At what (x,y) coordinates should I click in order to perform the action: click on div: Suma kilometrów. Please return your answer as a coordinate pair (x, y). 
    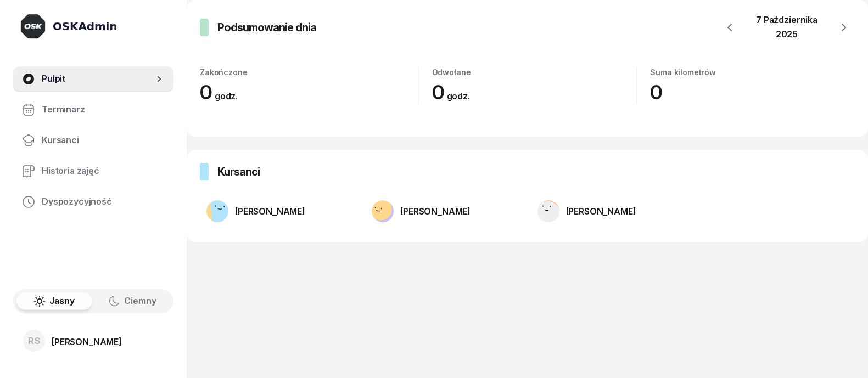
    Looking at the image, I should click on (752, 72).